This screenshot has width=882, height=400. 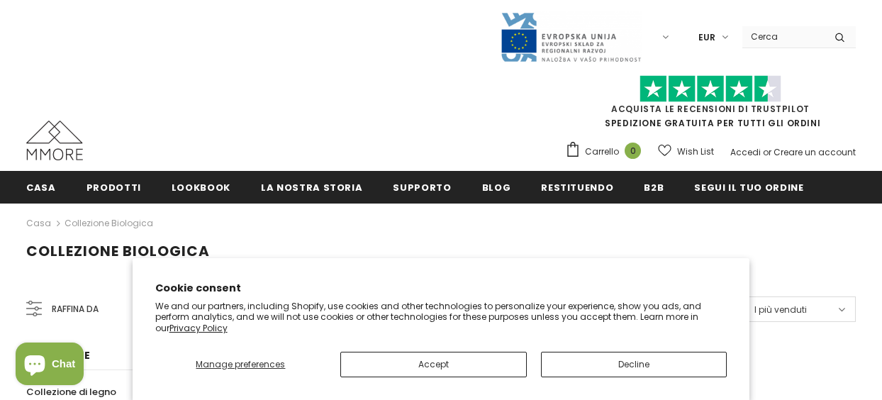 What do you see at coordinates (783, 36) in the screenshot?
I see `input: Search Site` at bounding box center [783, 36].